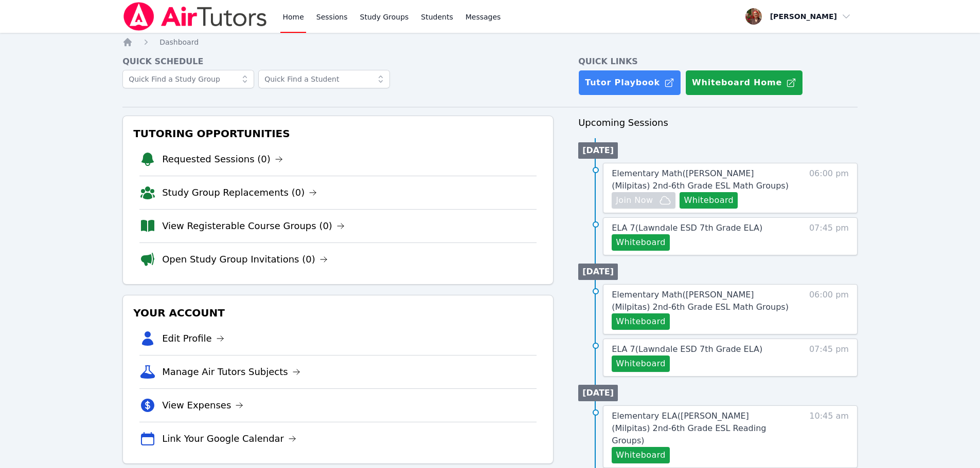  I want to click on span: Join Now, so click(634, 201).